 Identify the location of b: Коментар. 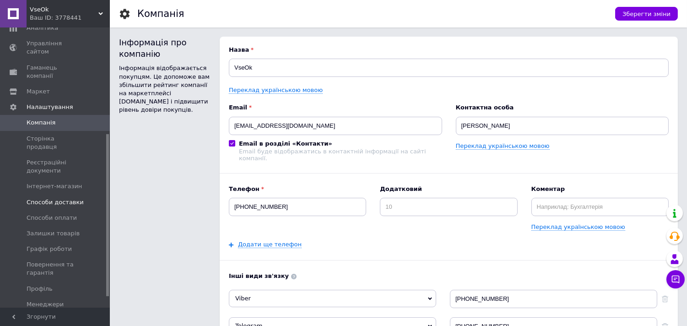
(600, 189).